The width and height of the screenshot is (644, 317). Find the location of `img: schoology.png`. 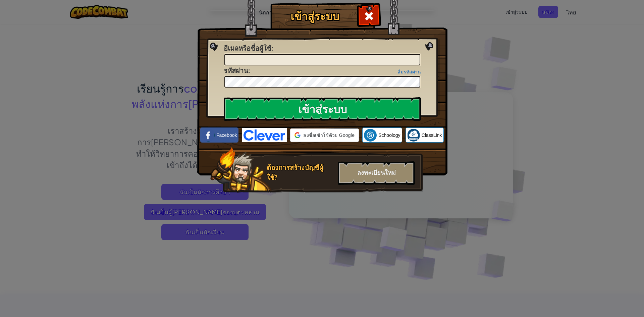

img: schoology.png is located at coordinates (370, 135).